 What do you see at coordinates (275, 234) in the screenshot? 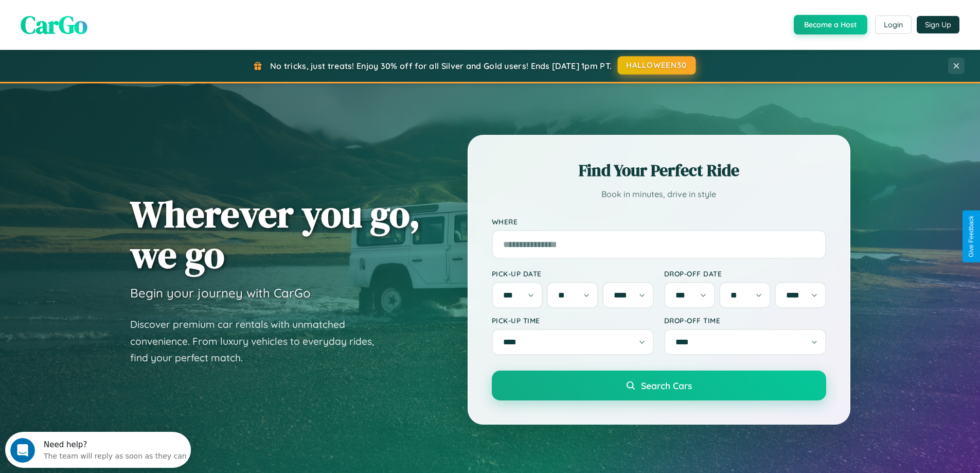
I see `h1: Wherever you go, we go` at bounding box center [275, 234].